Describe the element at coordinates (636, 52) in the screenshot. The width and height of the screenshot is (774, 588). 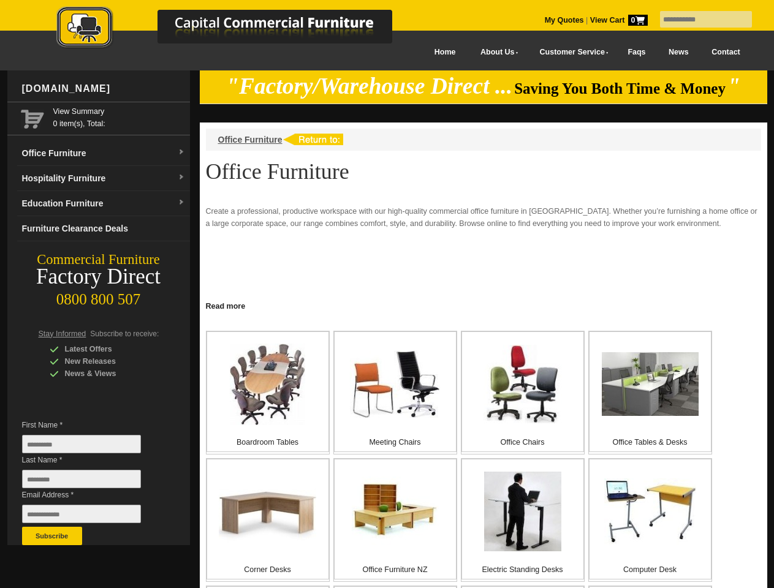
I see `a: Faqs` at that location.